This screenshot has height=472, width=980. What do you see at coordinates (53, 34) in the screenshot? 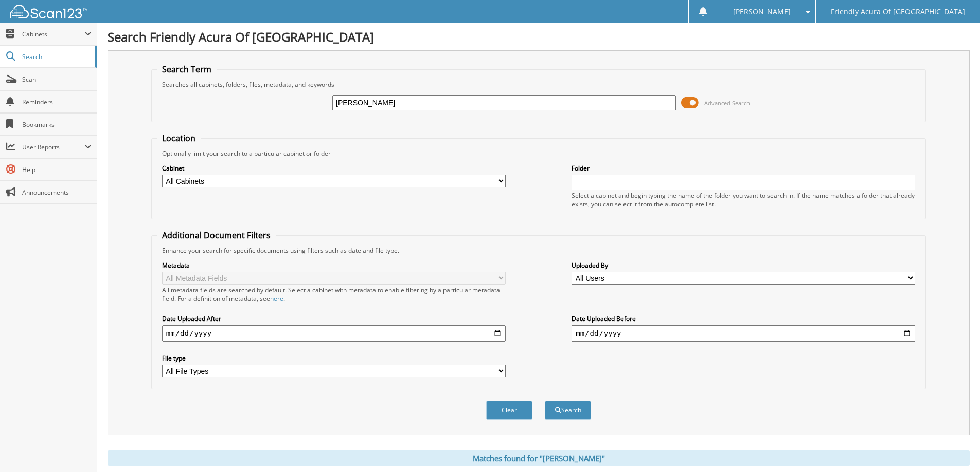
I see `span: Cabinets` at bounding box center [53, 34].